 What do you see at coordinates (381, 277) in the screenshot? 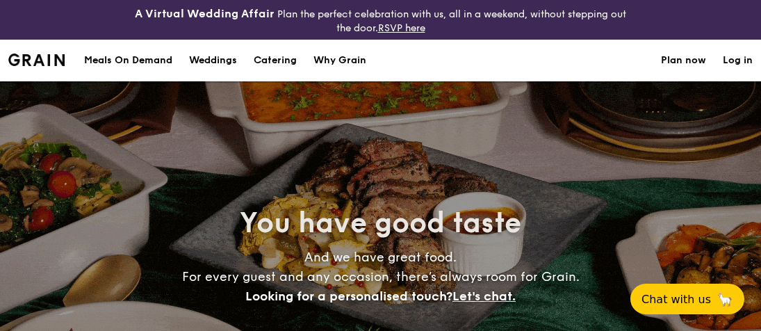
I see `span: And we have great food. For every guest and any occasion, there’s always room for Grain.` at bounding box center [381, 277].